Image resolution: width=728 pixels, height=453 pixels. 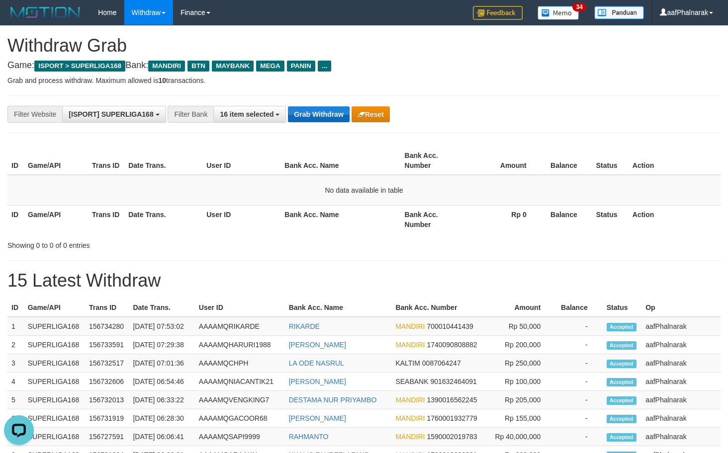 What do you see at coordinates (240, 345) in the screenshot?
I see `td: AAAAMQHARURI1988` at bounding box center [240, 345].